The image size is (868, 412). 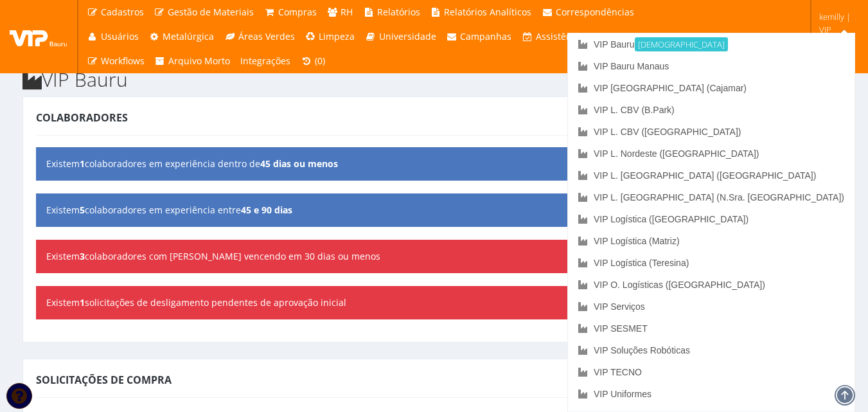 What do you see at coordinates (408, 36) in the screenshot?
I see `span: Universidade` at bounding box center [408, 36].